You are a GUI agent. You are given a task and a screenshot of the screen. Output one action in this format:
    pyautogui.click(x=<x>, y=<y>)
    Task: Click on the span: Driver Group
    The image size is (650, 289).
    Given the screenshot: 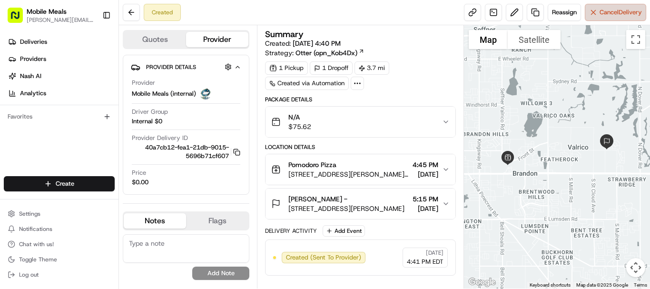 What is the action you would take?
    pyautogui.click(x=150, y=112)
    